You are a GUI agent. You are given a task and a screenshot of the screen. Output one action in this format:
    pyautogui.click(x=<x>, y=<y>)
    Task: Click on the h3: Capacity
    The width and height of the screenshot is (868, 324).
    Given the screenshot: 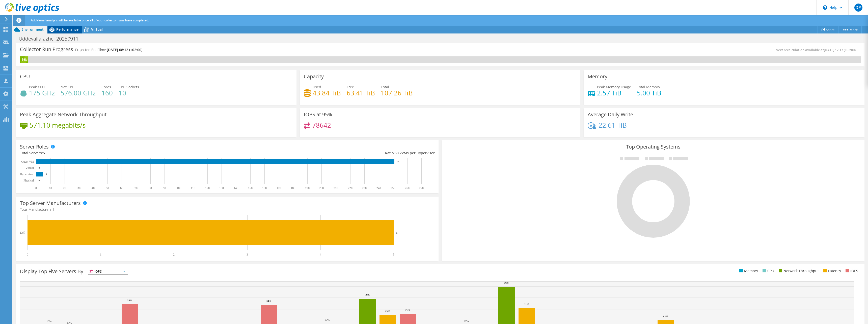 What is the action you would take?
    pyautogui.click(x=314, y=77)
    